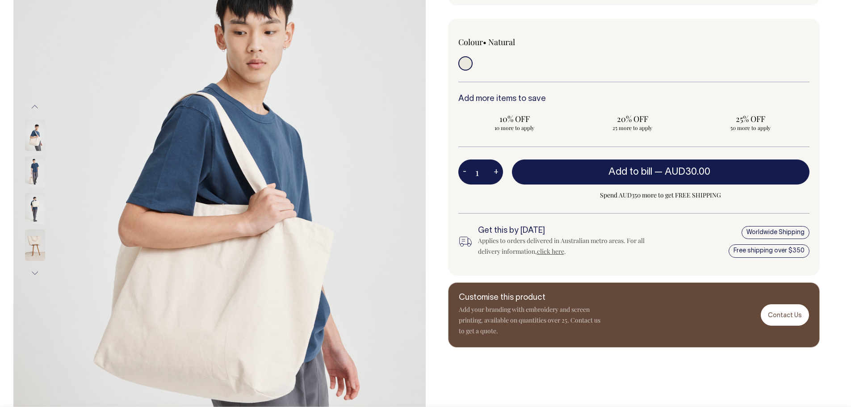 The height and width of the screenshot is (407, 851). What do you see at coordinates (564, 246) in the screenshot?
I see `div: Applies to orders delivered in Australian metro areas. For all delivery information, .` at bounding box center [564, 246].